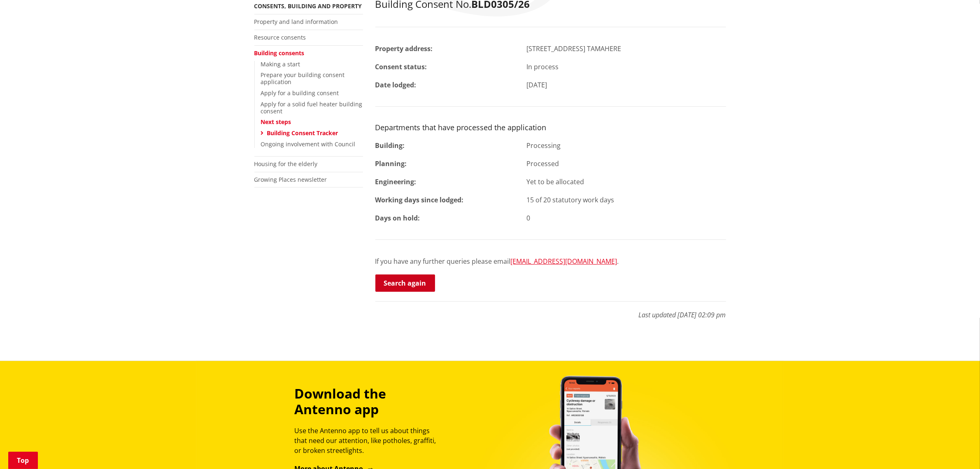 The height and width of the screenshot is (469, 980). What do you see at coordinates (23, 460) in the screenshot?
I see `a: Top` at bounding box center [23, 460].